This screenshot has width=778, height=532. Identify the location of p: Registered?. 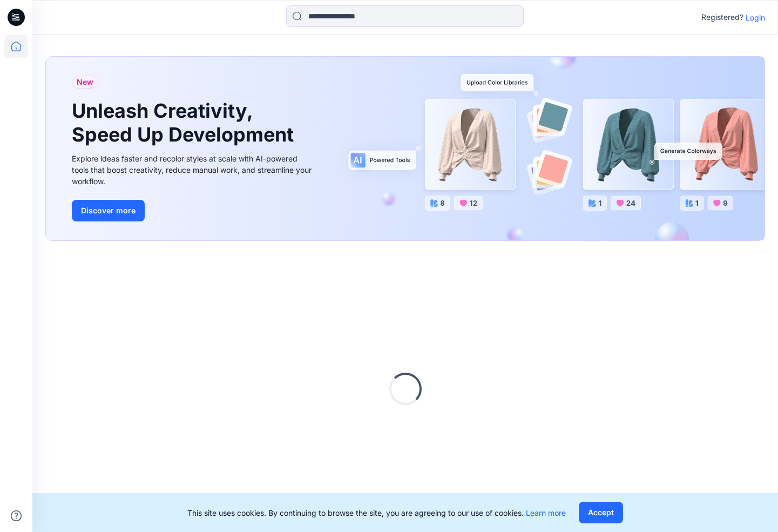
(722, 18).